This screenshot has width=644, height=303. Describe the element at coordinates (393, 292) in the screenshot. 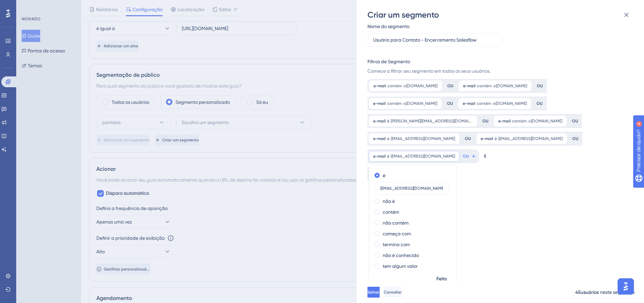

I see `font: Cancelar` at that location.